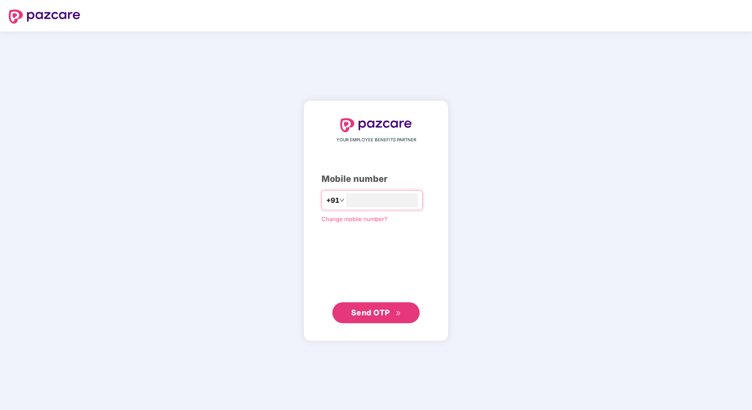  I want to click on div: Mobile number, so click(376, 179).